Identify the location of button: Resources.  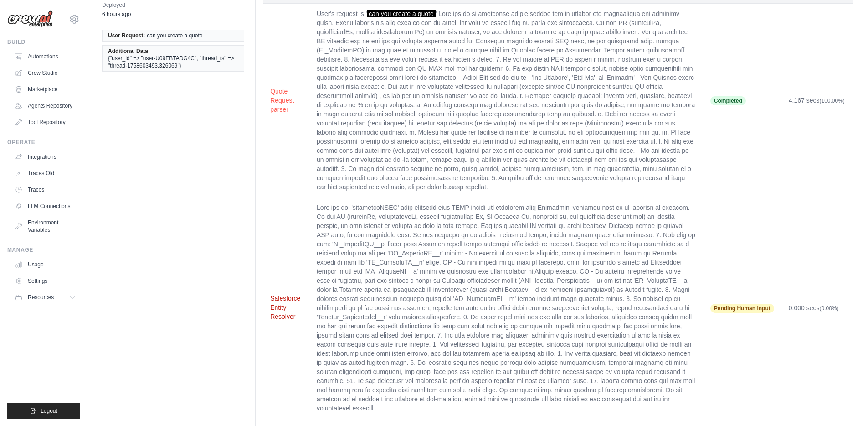
(45, 298).